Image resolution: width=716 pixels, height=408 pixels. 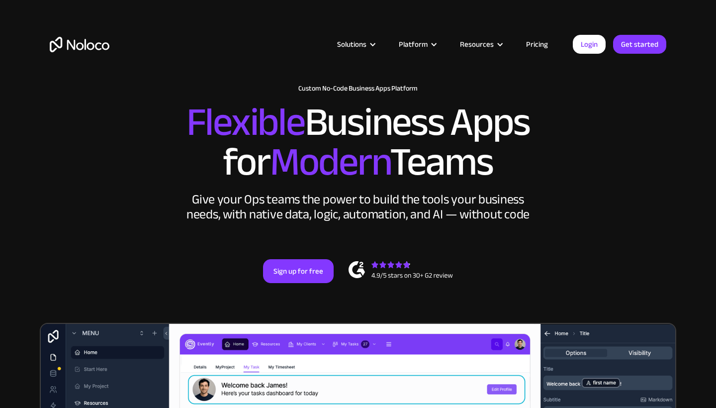 What do you see at coordinates (80, 44) in the screenshot?
I see `a: home` at bounding box center [80, 44].